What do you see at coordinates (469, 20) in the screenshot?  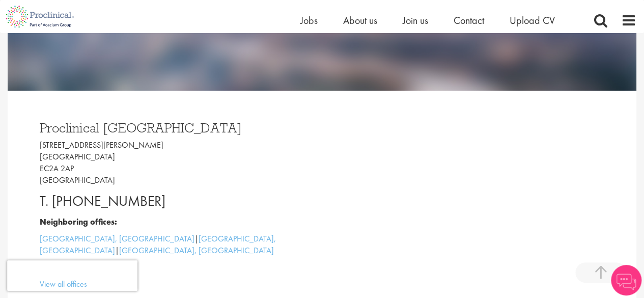 I see `span: Contact` at bounding box center [469, 20].